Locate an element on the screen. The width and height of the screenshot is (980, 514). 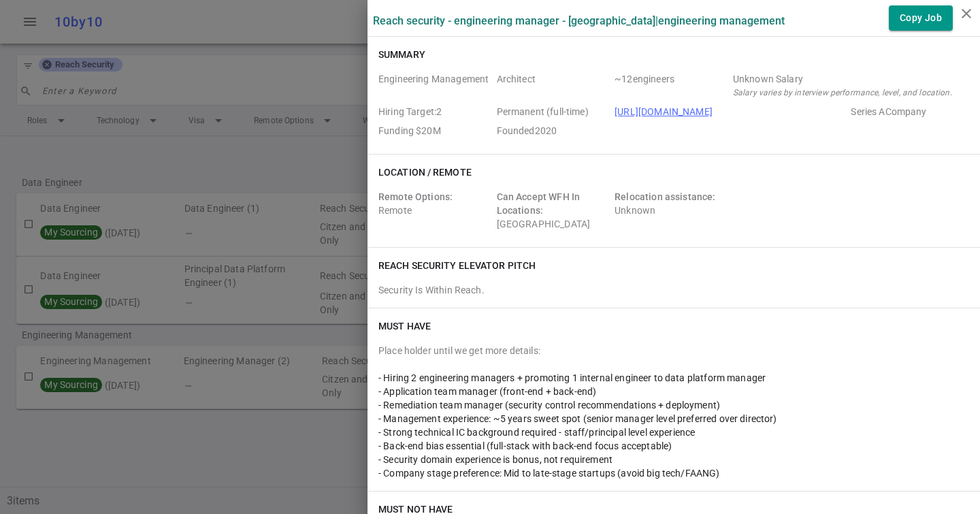
span: Employer Stage e.g. Series A is located at coordinates (907, 112).